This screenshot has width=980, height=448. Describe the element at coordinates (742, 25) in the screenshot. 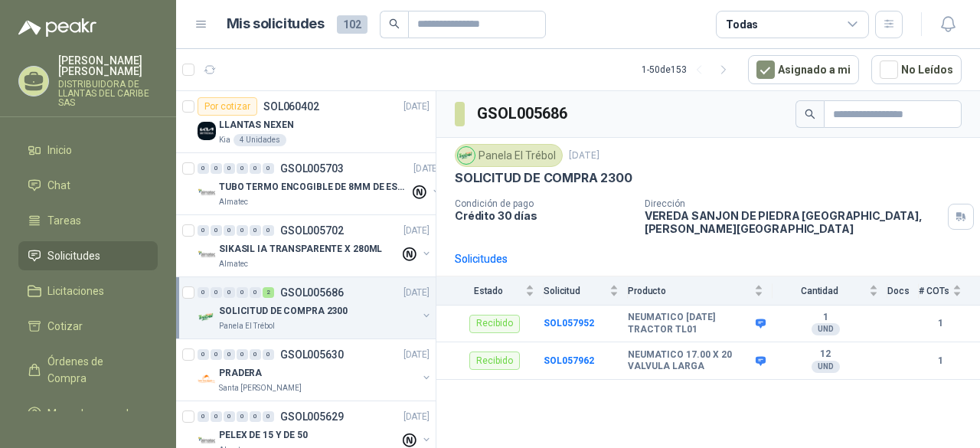

I see `div: Todas` at that location.